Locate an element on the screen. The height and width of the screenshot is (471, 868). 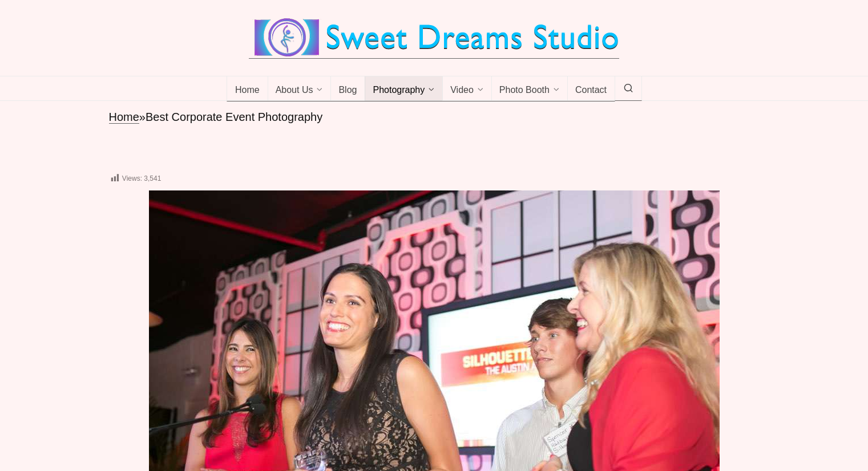
span: About Us is located at coordinates (295, 91).